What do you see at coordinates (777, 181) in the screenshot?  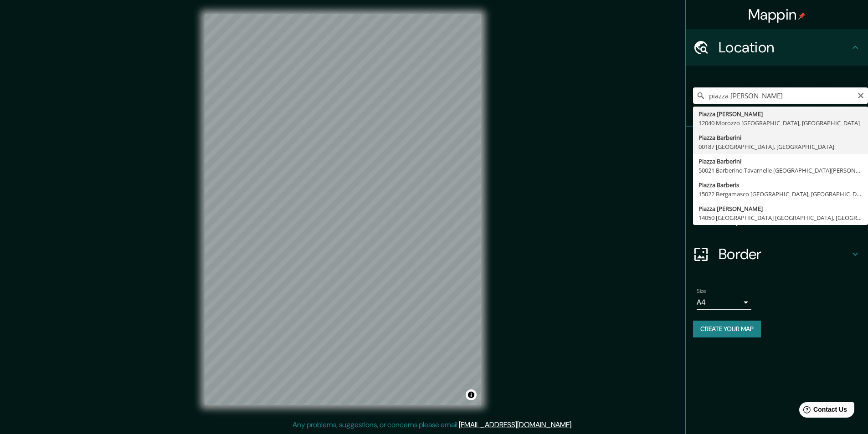 I see `div: Style` at bounding box center [777, 181].